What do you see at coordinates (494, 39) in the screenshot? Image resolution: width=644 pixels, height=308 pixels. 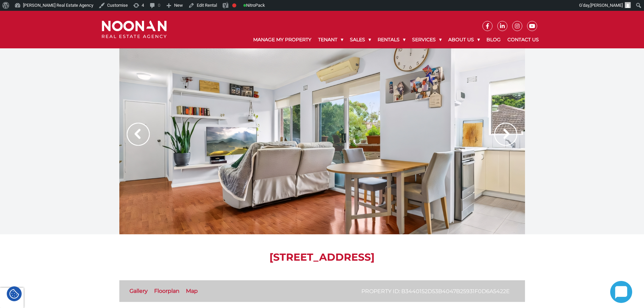 I see `a: Blog` at bounding box center [494, 39].